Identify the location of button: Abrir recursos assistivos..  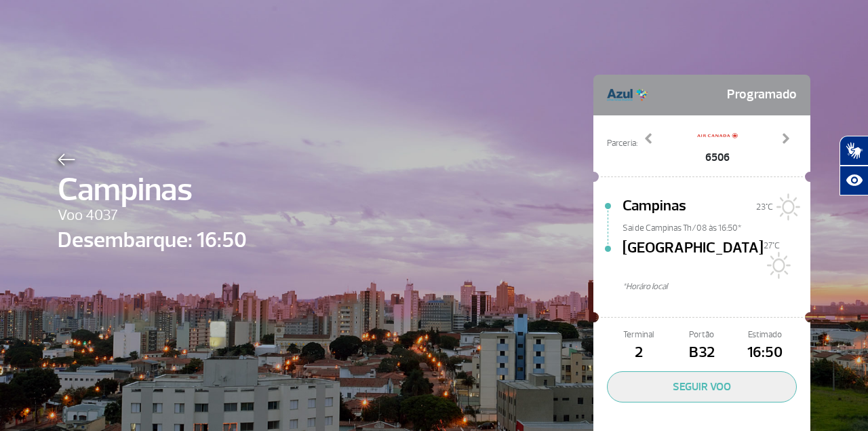
(854, 181).